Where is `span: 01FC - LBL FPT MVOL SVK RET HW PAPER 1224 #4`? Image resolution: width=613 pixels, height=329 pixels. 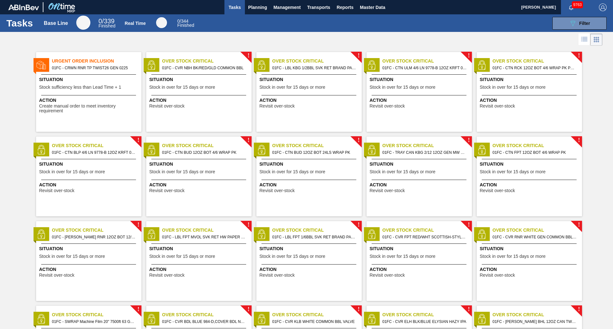 span: 01FC - LBL FPT MVOL SVK RET HW PAPER 1224 #4 is located at coordinates (204, 237).